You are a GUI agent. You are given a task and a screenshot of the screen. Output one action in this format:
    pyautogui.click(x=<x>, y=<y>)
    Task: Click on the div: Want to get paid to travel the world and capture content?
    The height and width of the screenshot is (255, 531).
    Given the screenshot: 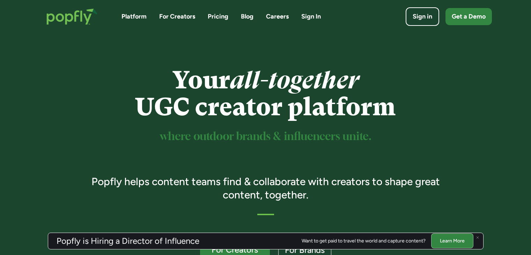 What is the action you would take?
    pyautogui.click(x=364, y=241)
    